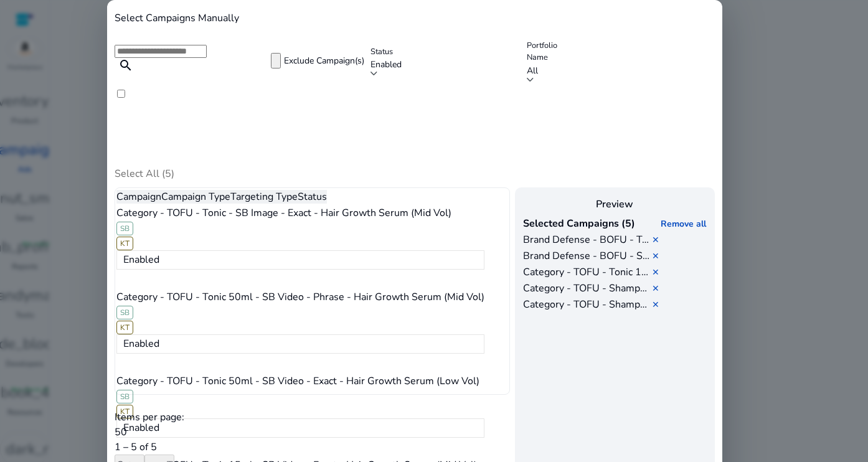 This screenshot has height=462, width=868. Describe the element at coordinates (532, 70) in the screenshot. I see `span: All` at that location.